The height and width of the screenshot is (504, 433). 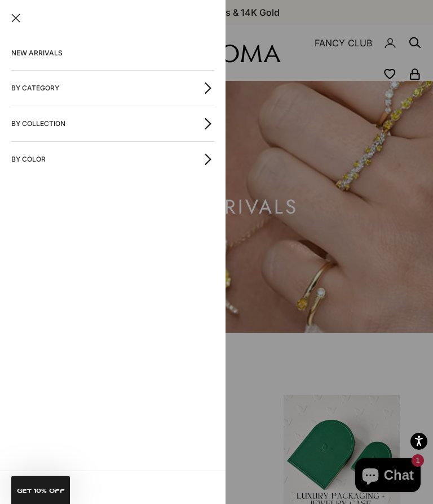 What do you see at coordinates (113, 53) in the screenshot?
I see `a: NEW ARRIVALS` at bounding box center [113, 53].